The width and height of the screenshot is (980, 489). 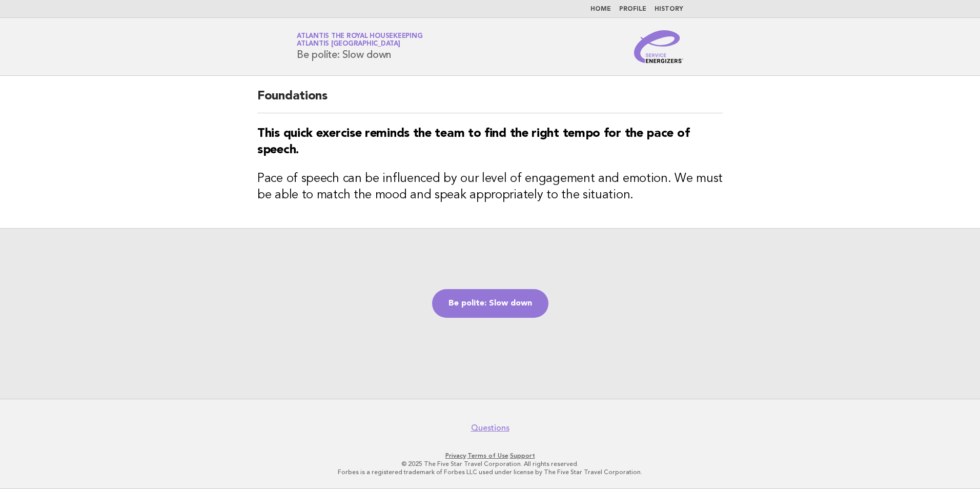 I want to click on h1: Be polite: Slow down, so click(x=360, y=47).